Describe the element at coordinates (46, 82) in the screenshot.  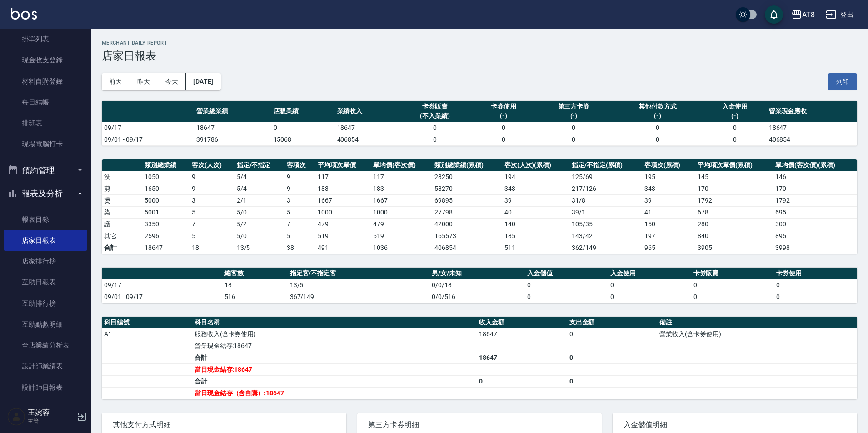
I see `a: 材料自購登錄` at that location.